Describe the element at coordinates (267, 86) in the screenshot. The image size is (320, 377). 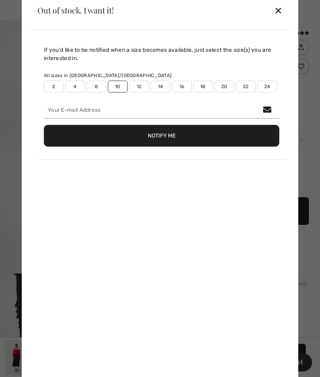
I see `label: 24` at that location.